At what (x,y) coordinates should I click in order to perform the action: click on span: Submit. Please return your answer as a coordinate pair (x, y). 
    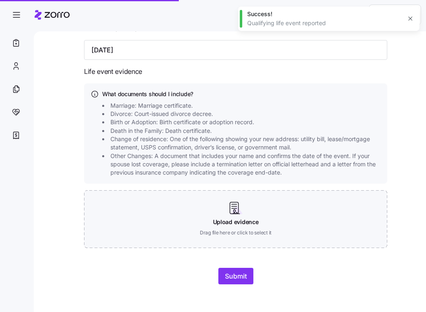
    Looking at the image, I should click on (236, 276).